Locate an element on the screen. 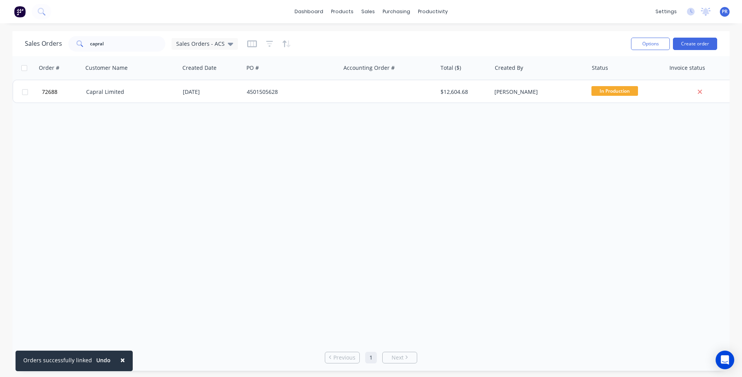 The height and width of the screenshot is (377, 742). span: Sales Orders - ACS is located at coordinates (200, 43).